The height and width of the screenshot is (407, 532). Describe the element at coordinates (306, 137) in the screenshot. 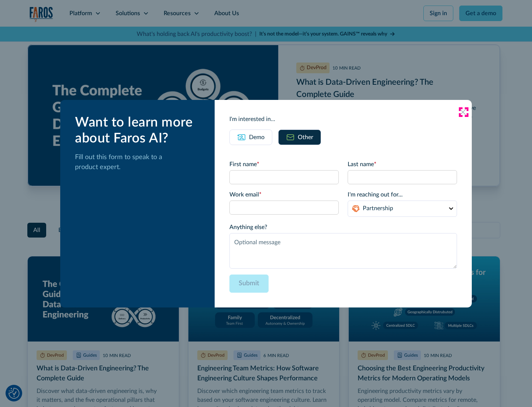

I see `div: Other` at that location.